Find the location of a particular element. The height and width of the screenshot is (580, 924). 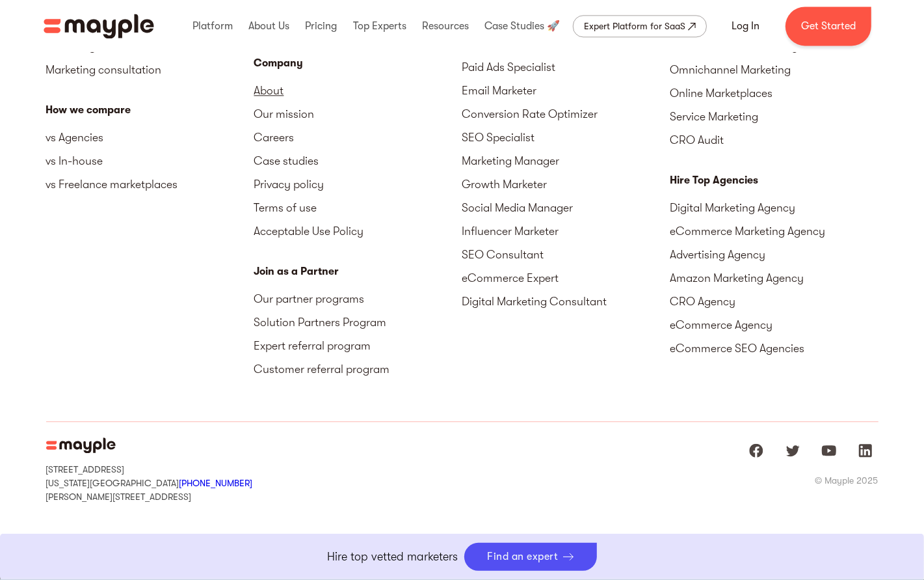

a: Social Media Manager is located at coordinates (566, 208).